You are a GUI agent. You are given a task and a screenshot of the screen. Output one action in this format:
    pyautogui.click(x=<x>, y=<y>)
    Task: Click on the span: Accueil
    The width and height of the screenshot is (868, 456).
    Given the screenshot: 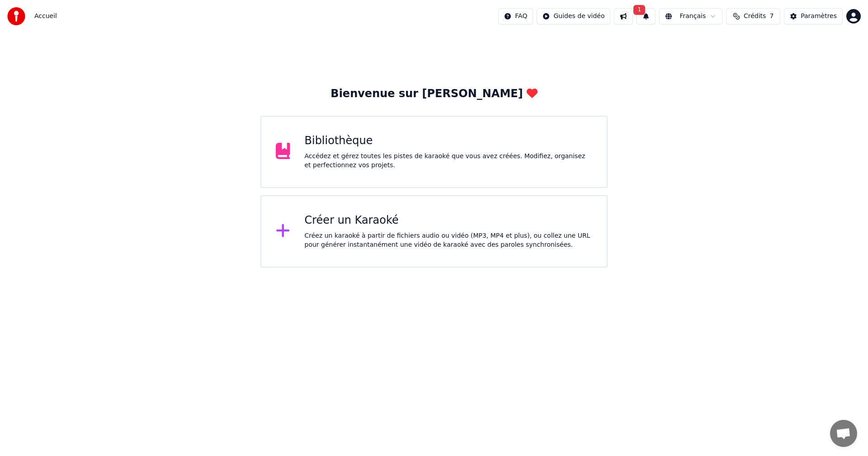 What is the action you would take?
    pyautogui.click(x=46, y=16)
    